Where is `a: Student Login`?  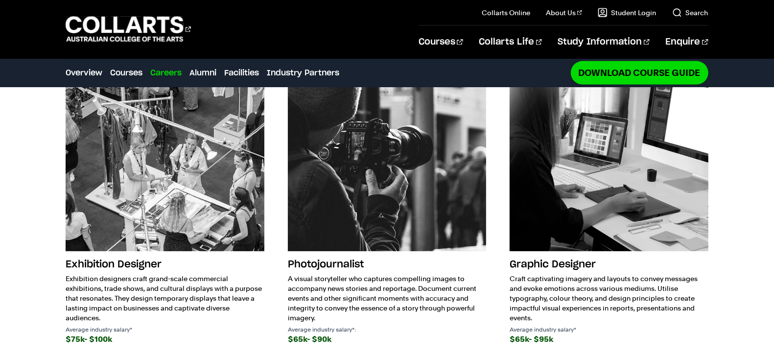 a: Student Login is located at coordinates (627, 13).